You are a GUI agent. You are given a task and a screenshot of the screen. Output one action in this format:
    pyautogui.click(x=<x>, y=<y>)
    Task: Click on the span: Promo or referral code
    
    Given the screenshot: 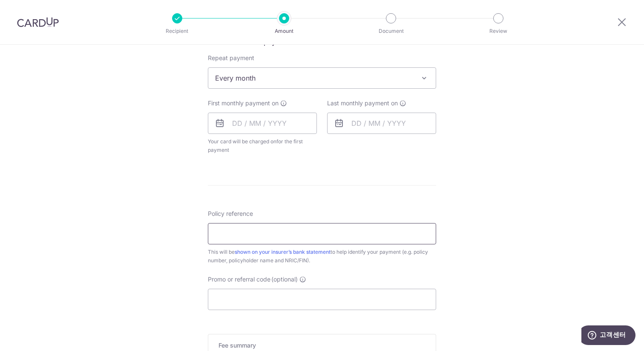 What is the action you would take?
    pyautogui.click(x=239, y=279)
    